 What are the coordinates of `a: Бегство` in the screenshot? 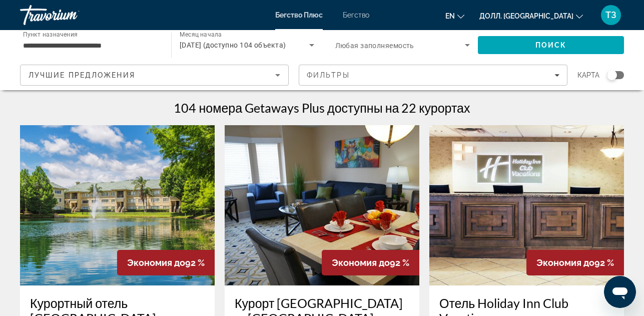 It's located at (356, 15).